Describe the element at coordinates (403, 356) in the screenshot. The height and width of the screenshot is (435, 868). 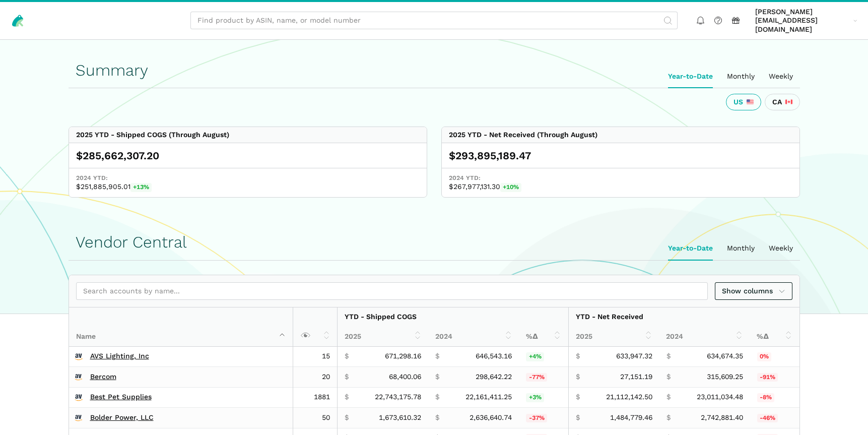
I see `span: 671,298.16` at that location.